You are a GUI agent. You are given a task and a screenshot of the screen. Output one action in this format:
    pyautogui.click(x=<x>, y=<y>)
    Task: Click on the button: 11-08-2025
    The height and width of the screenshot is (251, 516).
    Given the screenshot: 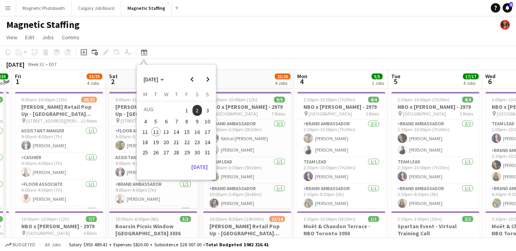 What is the action you would take?
    pyautogui.click(x=145, y=132)
    